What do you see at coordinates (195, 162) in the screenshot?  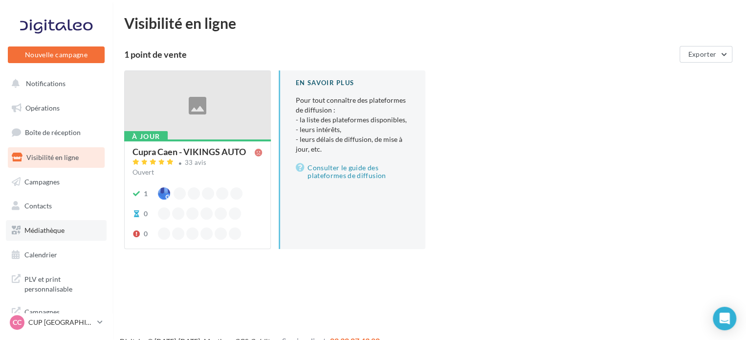 I see `div: 33 avis` at bounding box center [195, 162].